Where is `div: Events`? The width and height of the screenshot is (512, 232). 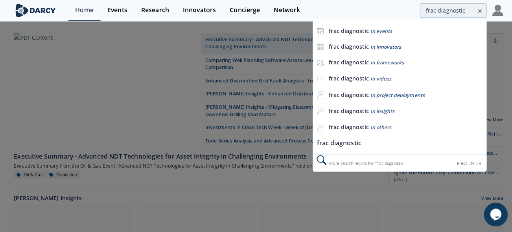 div: Events is located at coordinates (116, 10).